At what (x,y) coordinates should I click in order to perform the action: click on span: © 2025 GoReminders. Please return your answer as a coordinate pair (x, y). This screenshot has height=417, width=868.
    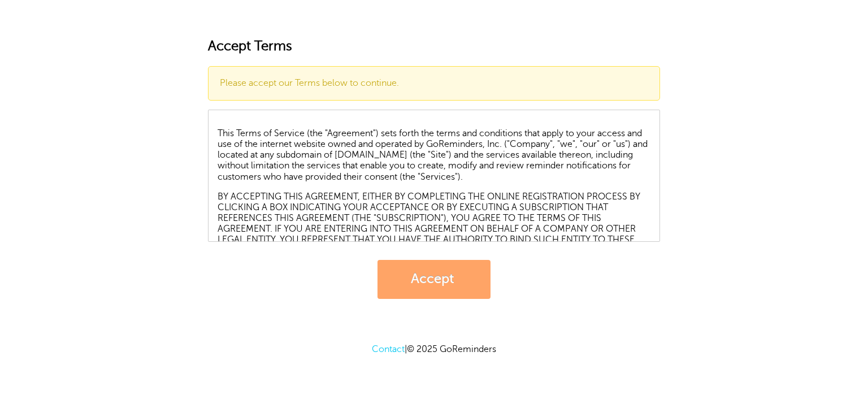
    Looking at the image, I should click on (452, 349).